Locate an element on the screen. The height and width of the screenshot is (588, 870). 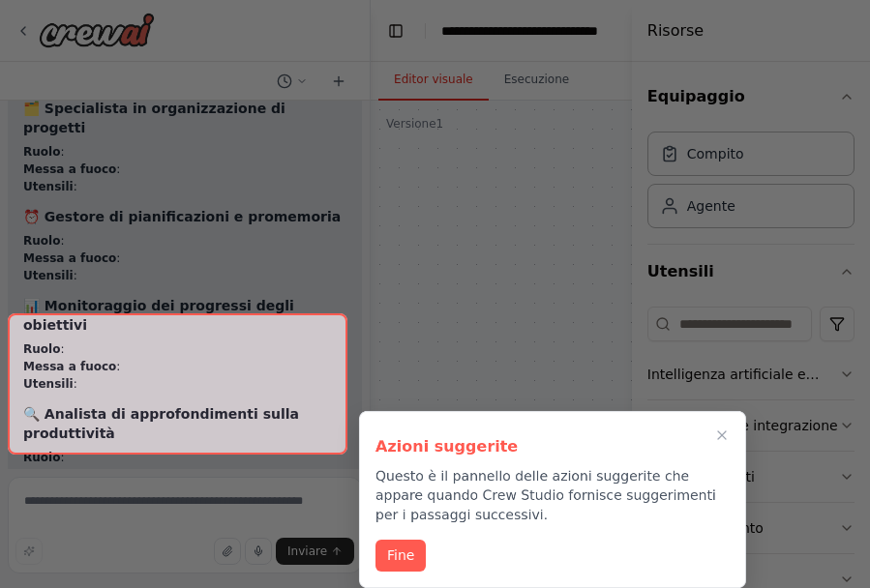
button: Fine is located at coordinates (401, 556).